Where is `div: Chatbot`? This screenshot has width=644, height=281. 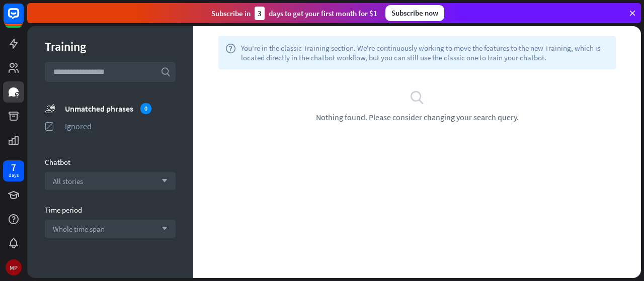
div: Chatbot is located at coordinates (110, 162).